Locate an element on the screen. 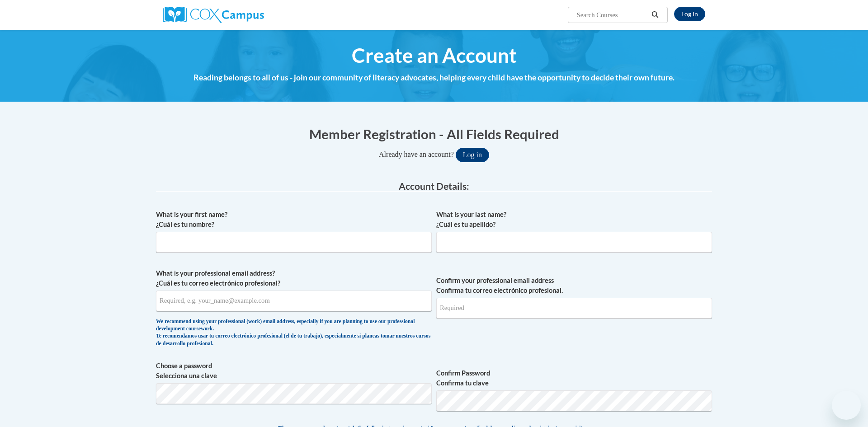 The image size is (868, 427). span: Account Details: is located at coordinates (434, 186).